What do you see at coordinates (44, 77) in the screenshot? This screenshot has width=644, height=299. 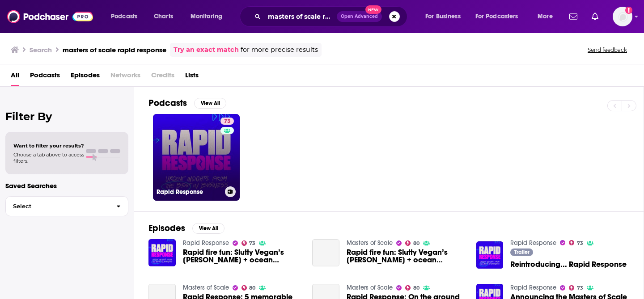 I see `a: Podcasts` at bounding box center [44, 77].